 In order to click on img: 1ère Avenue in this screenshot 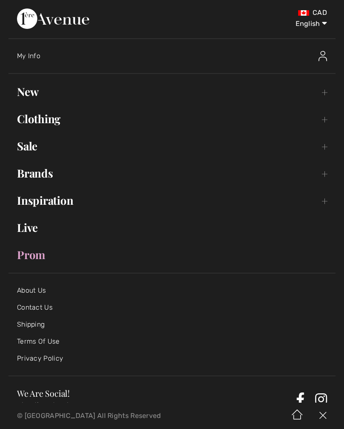, I will do `click(53, 19)`.